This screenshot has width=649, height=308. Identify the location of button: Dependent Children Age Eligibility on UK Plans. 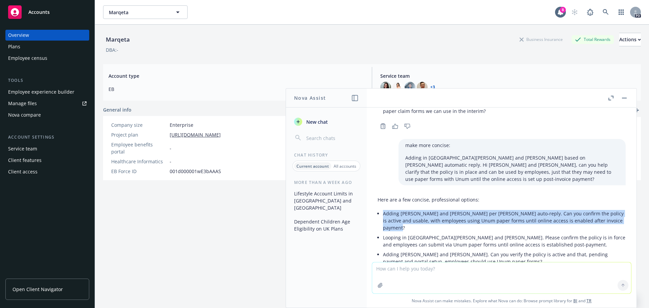
(326, 225).